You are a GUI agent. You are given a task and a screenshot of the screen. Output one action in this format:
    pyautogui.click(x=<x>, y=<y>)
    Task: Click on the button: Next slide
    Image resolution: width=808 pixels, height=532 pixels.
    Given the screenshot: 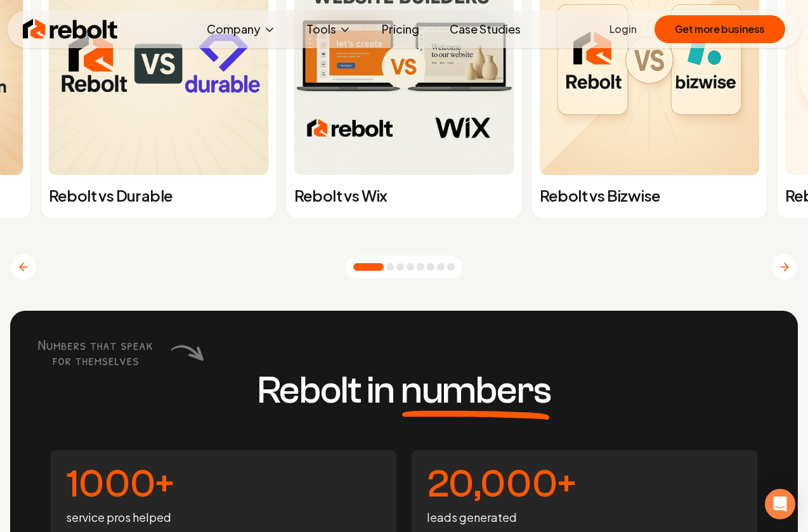 What is the action you would take?
    pyautogui.click(x=785, y=267)
    